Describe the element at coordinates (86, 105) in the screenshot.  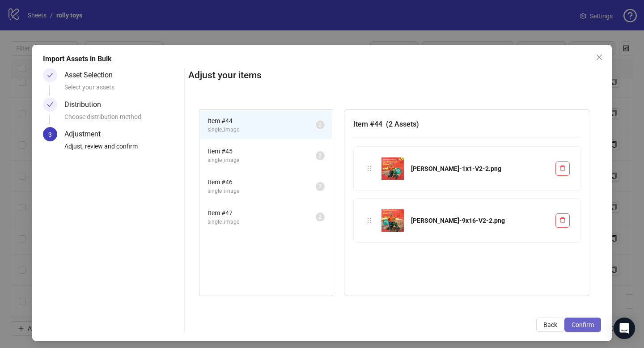
I see `div: Distribution` at that location.